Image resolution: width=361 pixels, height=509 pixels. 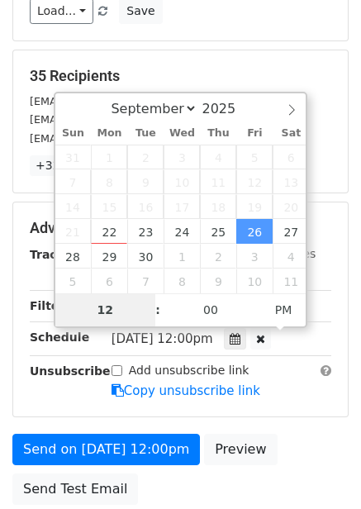 I want to click on span: September 21, 2025, so click(x=74, y=232).